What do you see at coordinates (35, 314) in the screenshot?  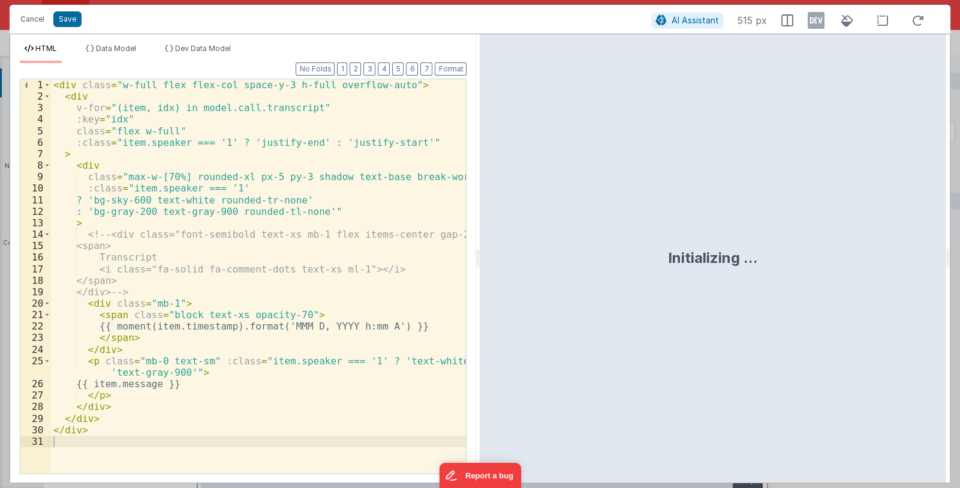 I see `div: 21` at bounding box center [35, 314].